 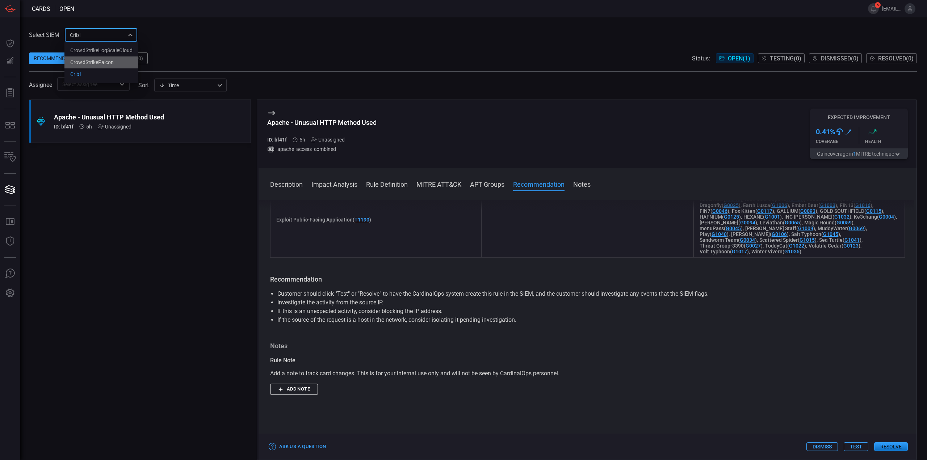 What do you see at coordinates (10, 222) in the screenshot?
I see `button: Rule Catalog` at bounding box center [10, 222].